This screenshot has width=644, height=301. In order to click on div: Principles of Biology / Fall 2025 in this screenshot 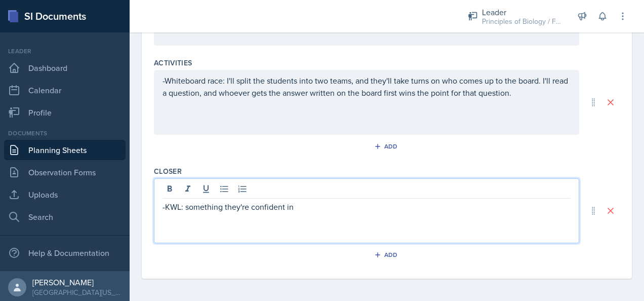, I will do `click(523, 21)`.